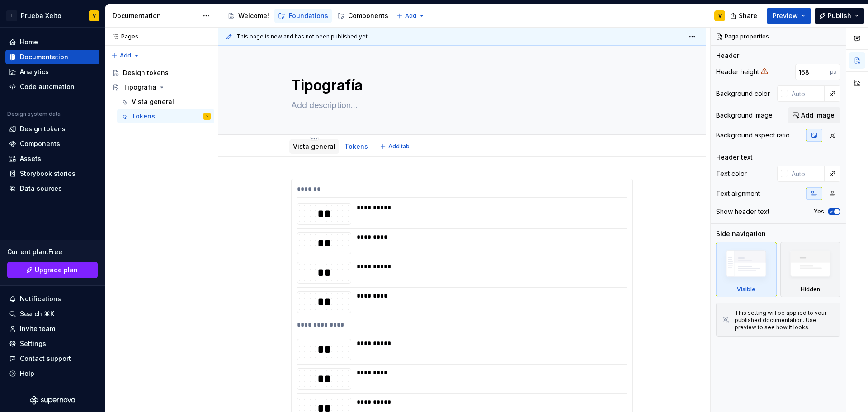  I want to click on a: Settings, so click(52, 344).